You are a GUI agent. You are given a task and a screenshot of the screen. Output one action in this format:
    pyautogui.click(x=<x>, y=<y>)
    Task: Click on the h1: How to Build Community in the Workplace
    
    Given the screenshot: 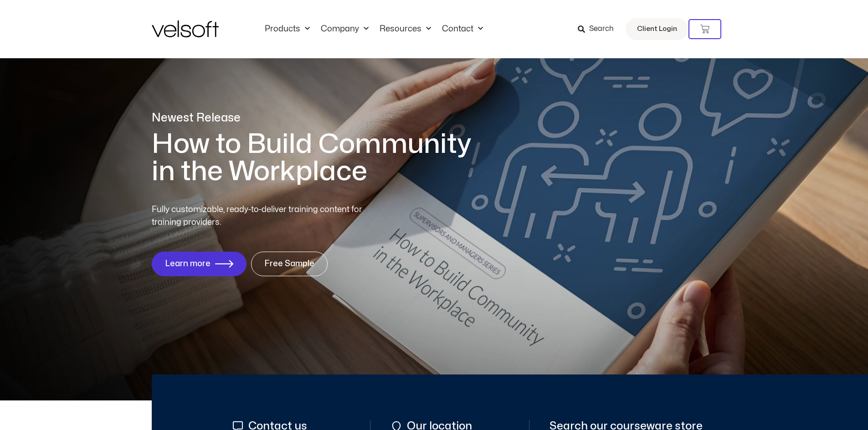 What is the action you would take?
    pyautogui.click(x=319, y=158)
    